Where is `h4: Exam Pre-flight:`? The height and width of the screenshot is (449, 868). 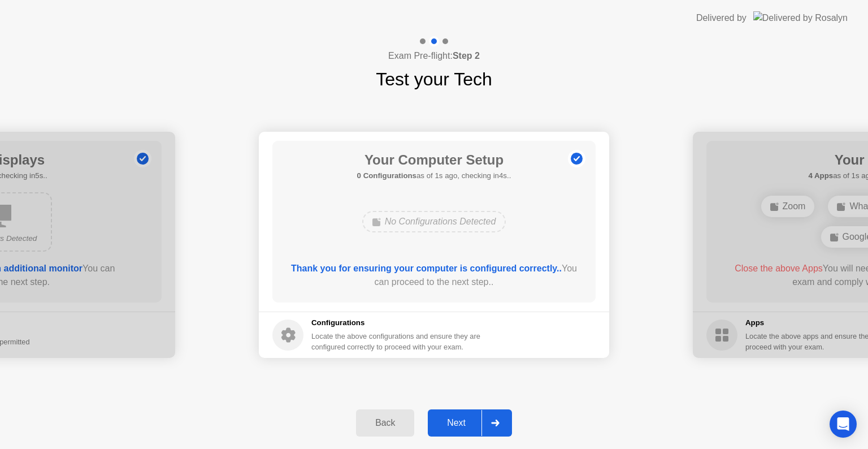 h4: Exam Pre-flight: is located at coordinates (434, 56).